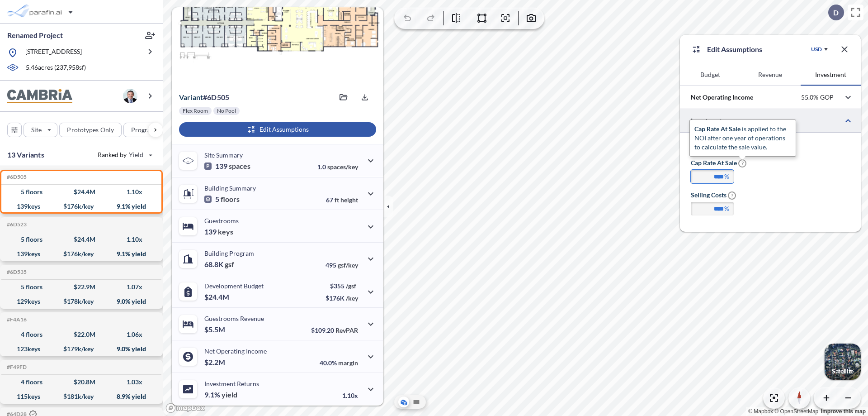 The width and height of the screenshot is (868, 416). Describe the element at coordinates (227, 111) in the screenshot. I see `p: No Pool` at that location.